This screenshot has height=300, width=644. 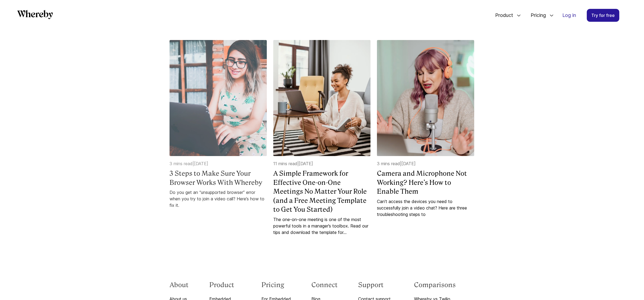 I want to click on a: Whereby, so click(x=35, y=15).